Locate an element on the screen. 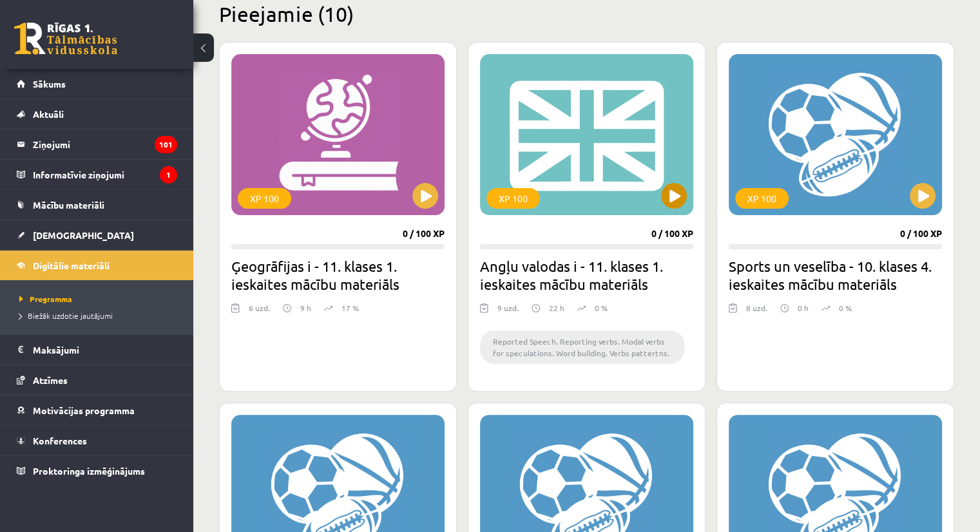  i: 101 is located at coordinates (165, 144).